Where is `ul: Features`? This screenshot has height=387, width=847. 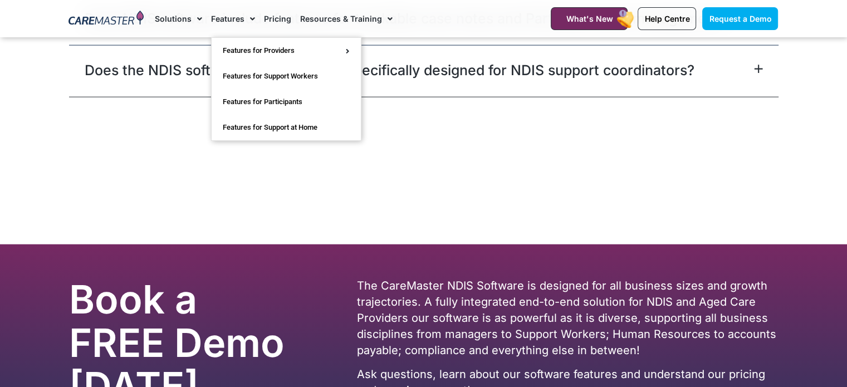 ul: Features is located at coordinates (286, 89).